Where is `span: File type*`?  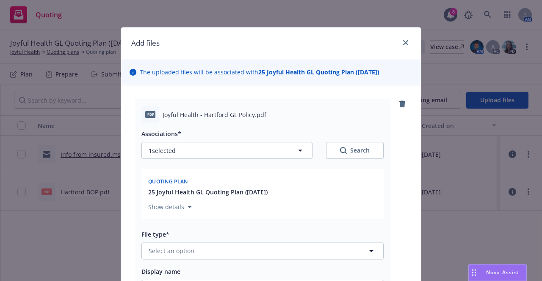 span: File type* is located at coordinates (155, 234).